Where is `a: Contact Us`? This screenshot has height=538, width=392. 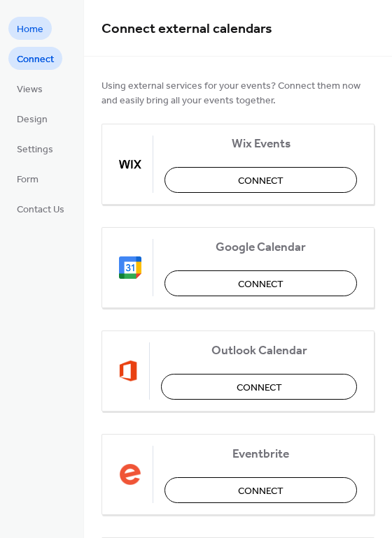 a: Contact Us is located at coordinates (41, 208).